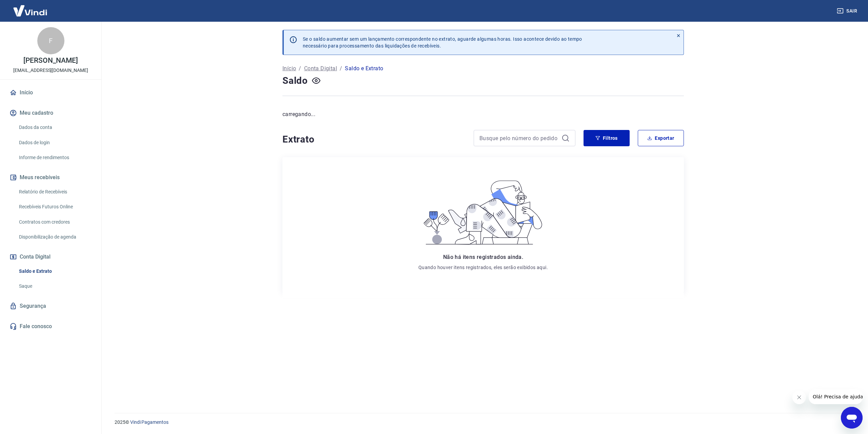 The height and width of the screenshot is (434, 868). What do you see at coordinates (55, 237) in the screenshot?
I see `a: Disponibilização de agenda` at bounding box center [55, 237].